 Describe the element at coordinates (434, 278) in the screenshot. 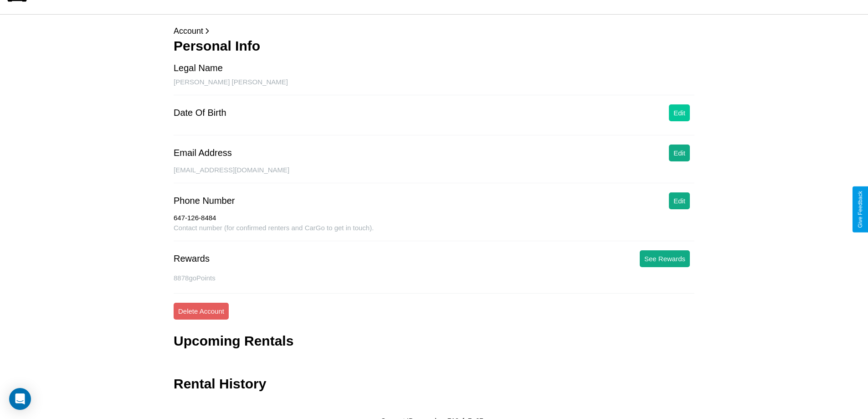

I see `p: 8878 goPoints` at that location.